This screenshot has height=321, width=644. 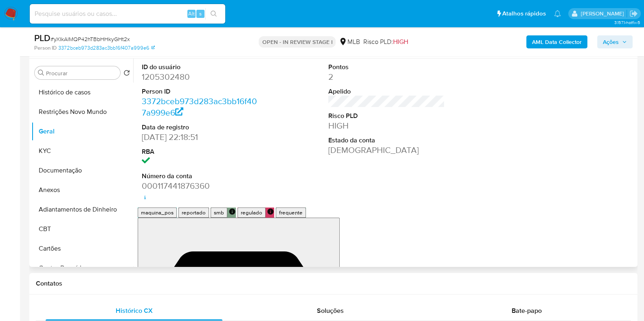 What do you see at coordinates (200, 67) in the screenshot?
I see `dt: ID do usuário` at bounding box center [200, 67].